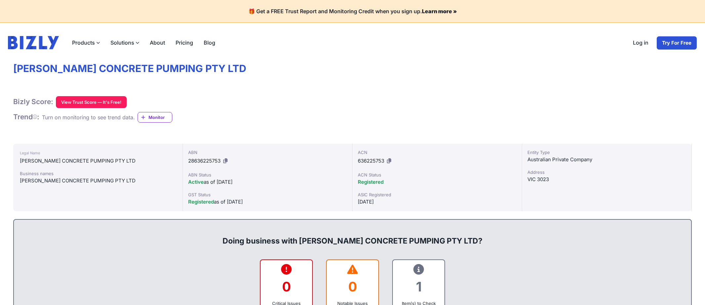 The width and height of the screenshot is (705, 305). What do you see at coordinates (606, 179) in the screenshot?
I see `div: VIC 3023` at bounding box center [606, 179].